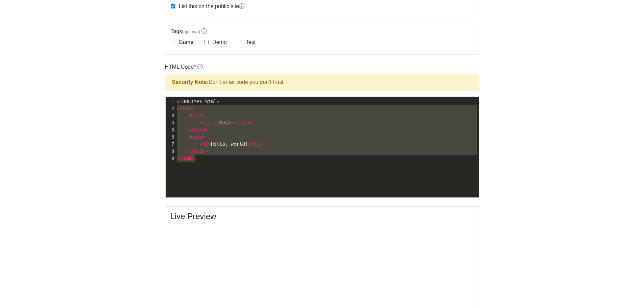  What do you see at coordinates (190, 32) in the screenshot?
I see `span: (optional)` at bounding box center [190, 32].